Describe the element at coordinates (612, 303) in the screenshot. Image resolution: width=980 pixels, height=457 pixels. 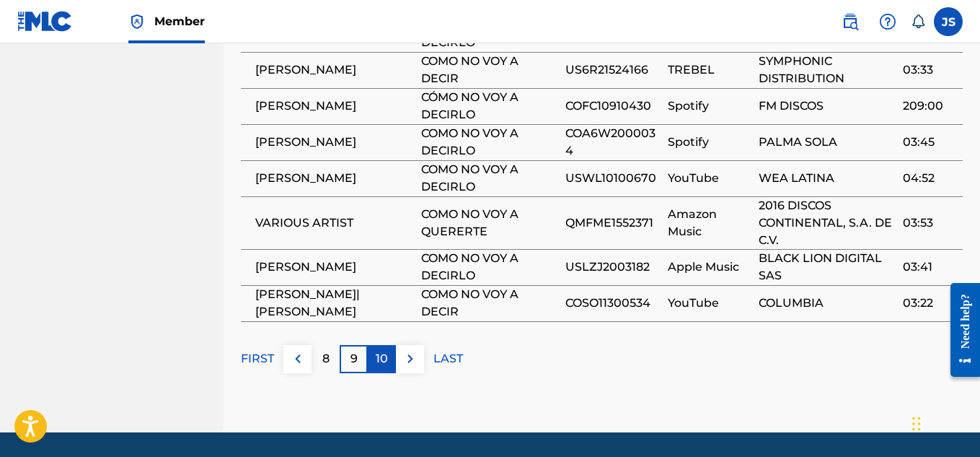
I see `span: COSO11300534` at that location.